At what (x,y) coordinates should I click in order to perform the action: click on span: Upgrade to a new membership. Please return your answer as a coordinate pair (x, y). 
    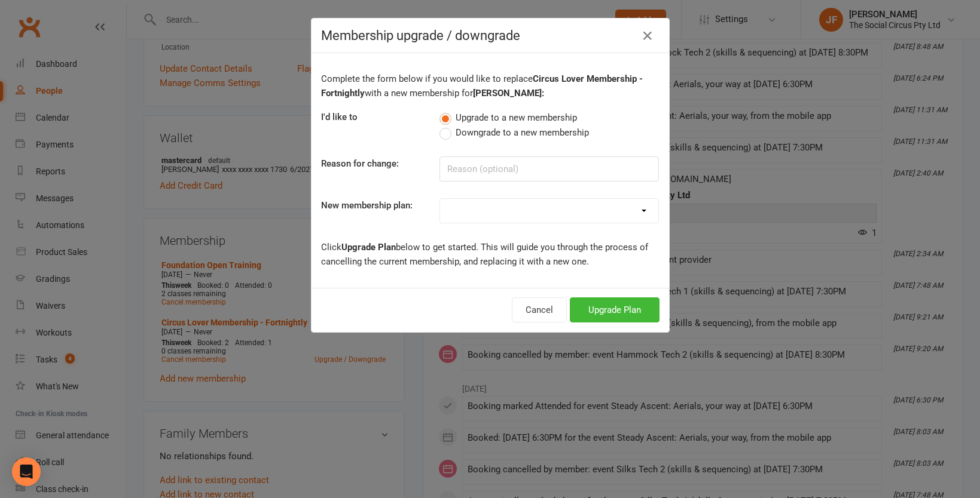
    Looking at the image, I should click on (516, 117).